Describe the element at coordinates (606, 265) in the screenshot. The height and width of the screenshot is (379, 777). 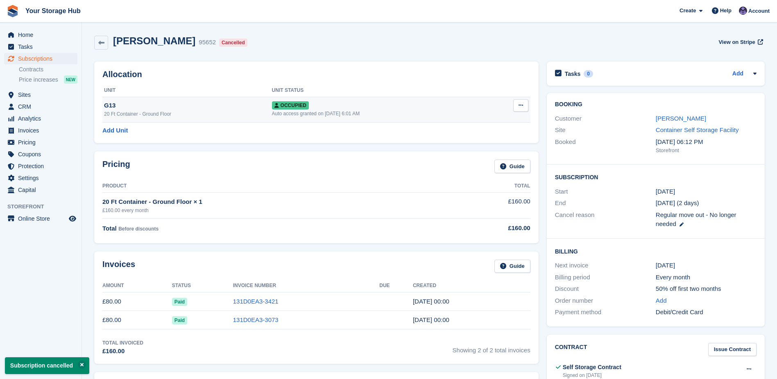
I see `div: Next invoice` at that location.